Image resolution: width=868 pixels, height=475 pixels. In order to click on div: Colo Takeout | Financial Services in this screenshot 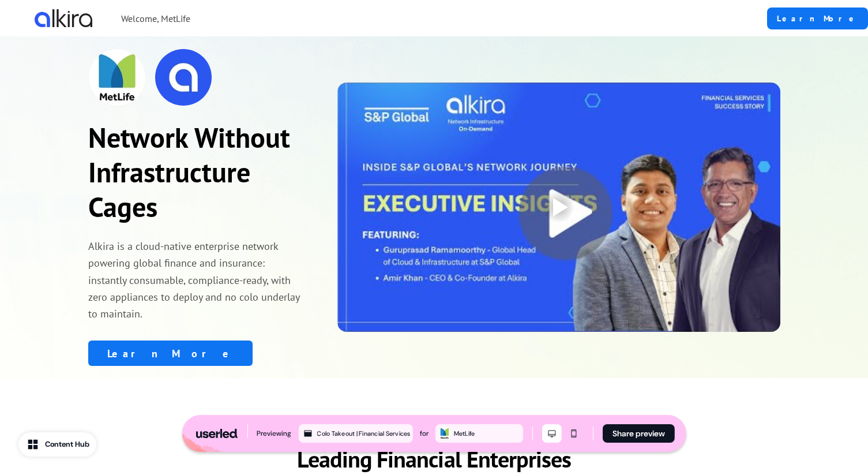, I will do `click(363, 433)`.